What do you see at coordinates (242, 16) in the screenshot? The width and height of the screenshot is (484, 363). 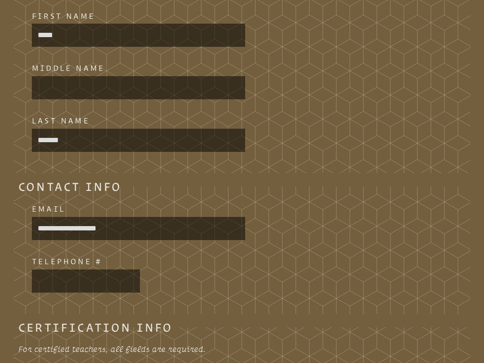 I see `h3: First Name` at bounding box center [242, 16].